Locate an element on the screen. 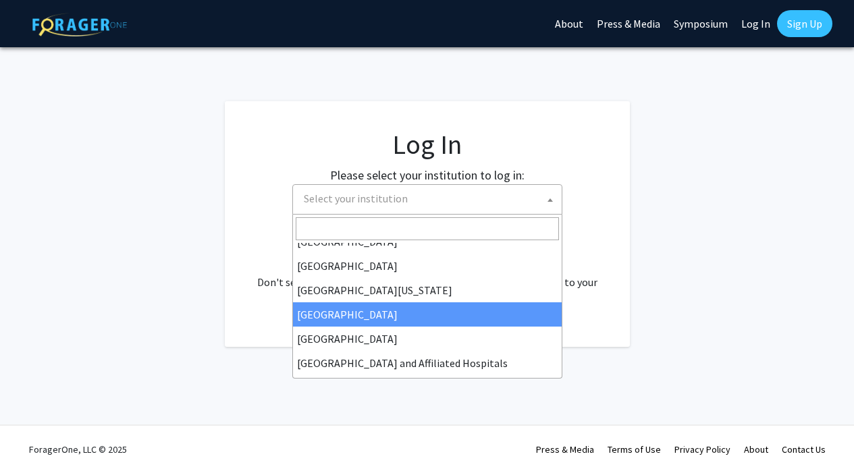 The height and width of the screenshot is (473, 854). div: ForagerOne, LLC © 2025 is located at coordinates (78, 449).